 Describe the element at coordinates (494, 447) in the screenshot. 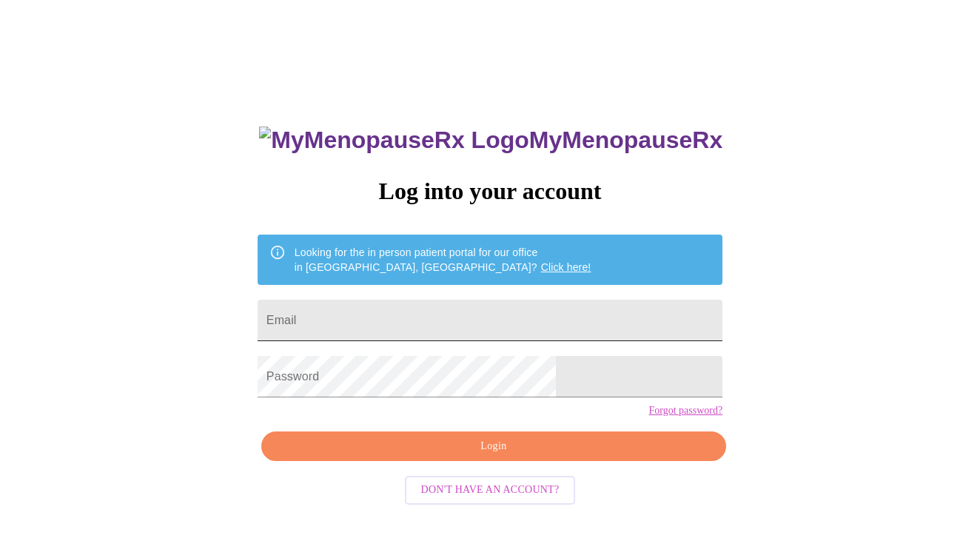

I see `span: Login` at that location.